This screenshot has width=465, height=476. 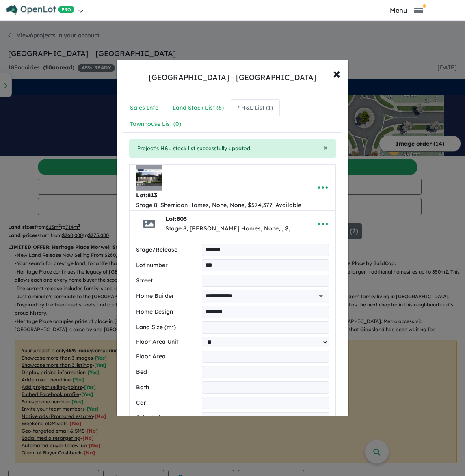 I want to click on label: Bath, so click(x=167, y=388).